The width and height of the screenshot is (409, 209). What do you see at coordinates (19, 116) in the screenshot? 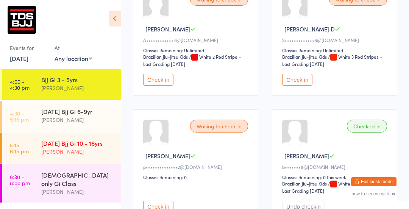
I see `time: 4:30 - 5:15 pm` at bounding box center [19, 116].